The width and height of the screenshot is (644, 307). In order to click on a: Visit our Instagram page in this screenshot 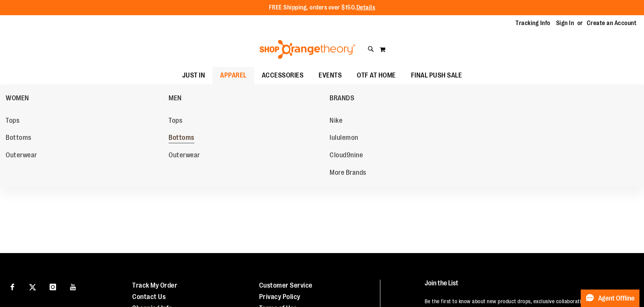, I will do `click(53, 286)`.